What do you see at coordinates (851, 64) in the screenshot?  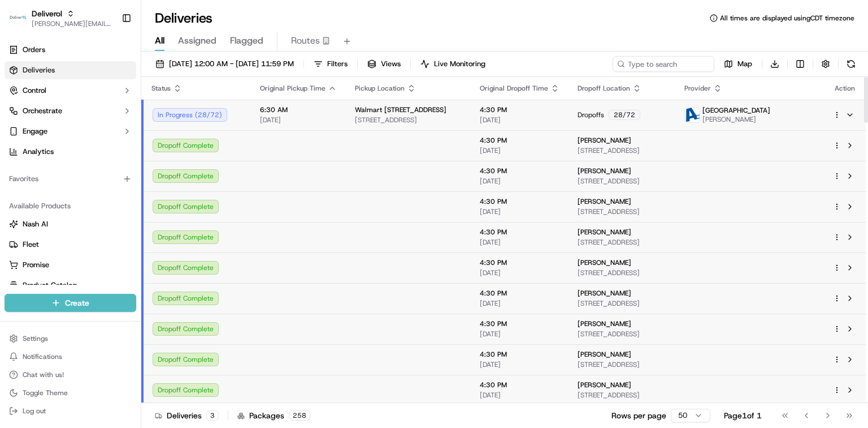 I see `button: Refresh` at bounding box center [851, 64].